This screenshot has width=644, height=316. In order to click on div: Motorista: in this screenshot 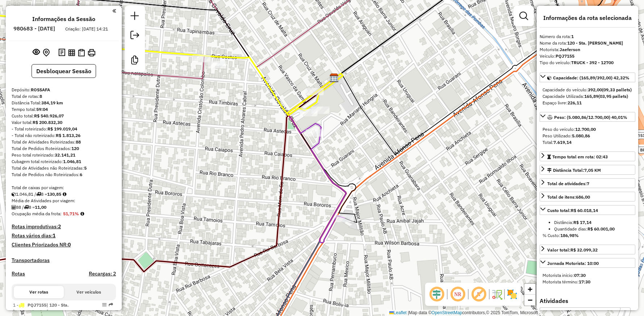, I will do `click(588, 50)`.